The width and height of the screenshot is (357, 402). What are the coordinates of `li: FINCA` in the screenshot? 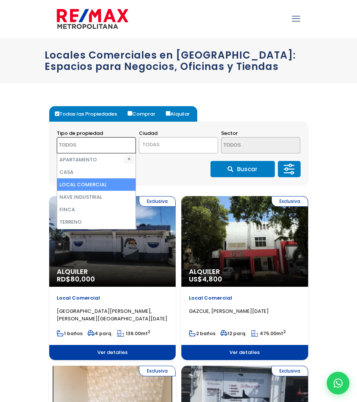 It's located at (96, 209).